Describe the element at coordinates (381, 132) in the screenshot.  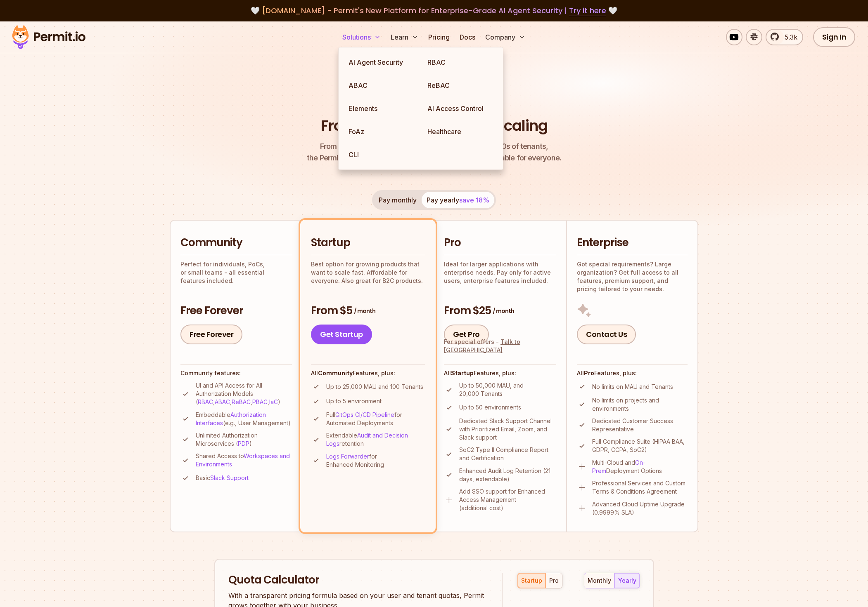
I see `a: FoAz` at that location.